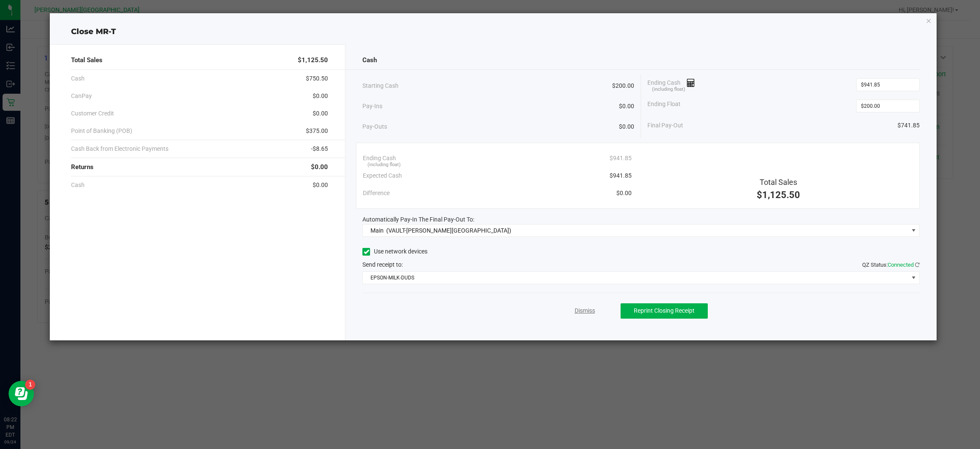  What do you see at coordinates (665, 125) in the screenshot?
I see `span: Final Pay-Out` at bounding box center [665, 125].